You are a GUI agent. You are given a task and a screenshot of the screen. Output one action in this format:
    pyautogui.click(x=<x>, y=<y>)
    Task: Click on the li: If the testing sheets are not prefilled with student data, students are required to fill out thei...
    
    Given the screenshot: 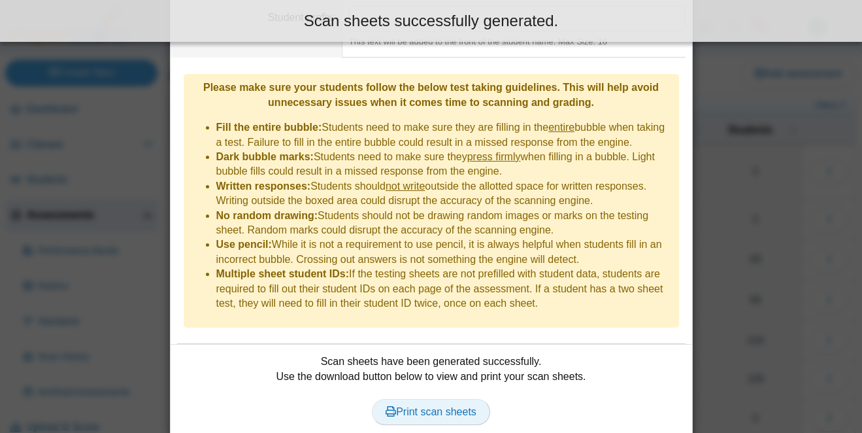 What is the action you would take?
    pyautogui.click(x=445, y=288)
    